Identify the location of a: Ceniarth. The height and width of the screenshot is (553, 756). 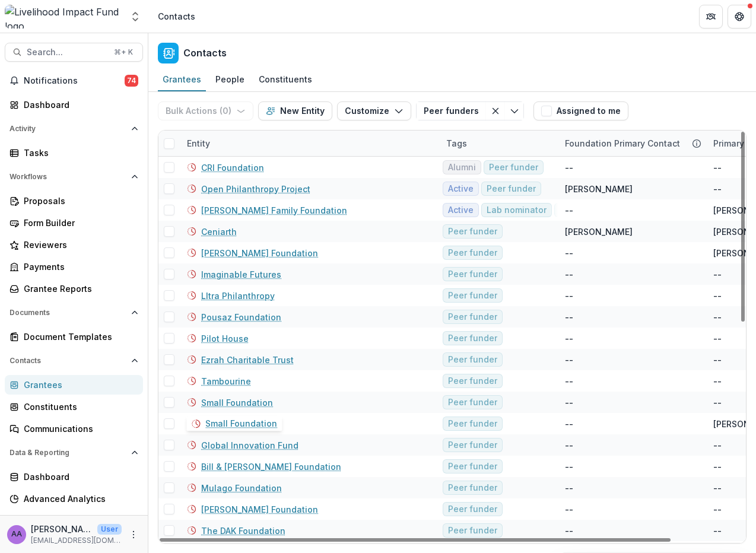
(219, 232).